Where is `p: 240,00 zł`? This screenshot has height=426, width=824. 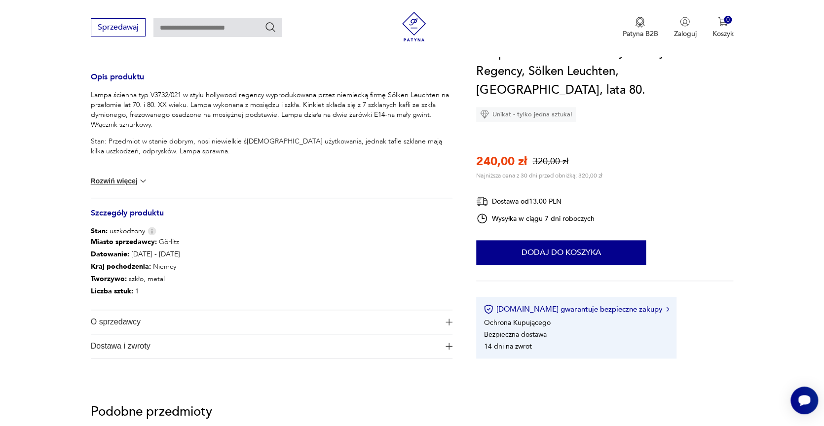
p: 240,00 zł is located at coordinates (501, 161).